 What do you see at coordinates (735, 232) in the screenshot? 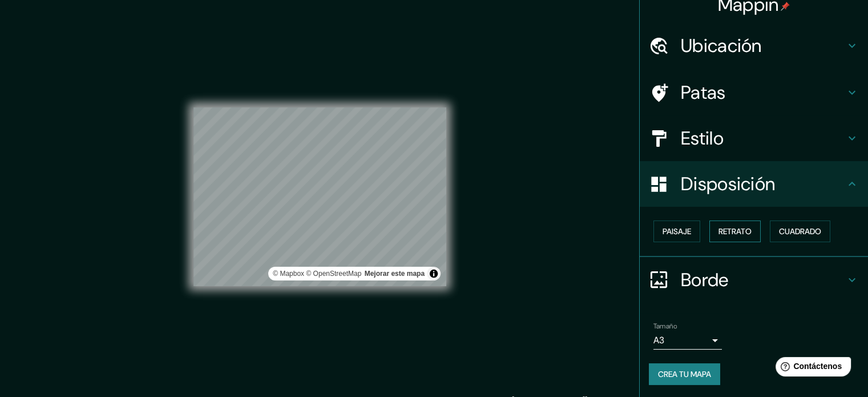
I see `button: Retrato` at bounding box center [735, 232].